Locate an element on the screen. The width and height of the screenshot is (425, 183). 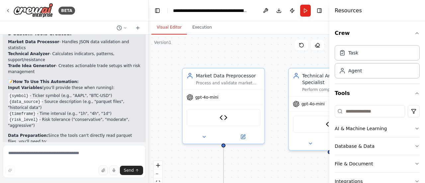
strong: Technical Analyzer is located at coordinates (29, 54).